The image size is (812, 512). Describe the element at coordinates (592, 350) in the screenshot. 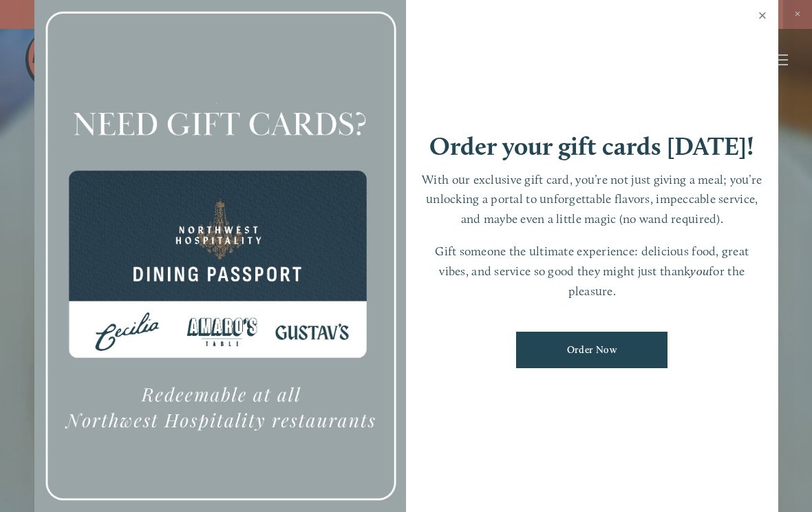

I see `a: Order Now` at that location.